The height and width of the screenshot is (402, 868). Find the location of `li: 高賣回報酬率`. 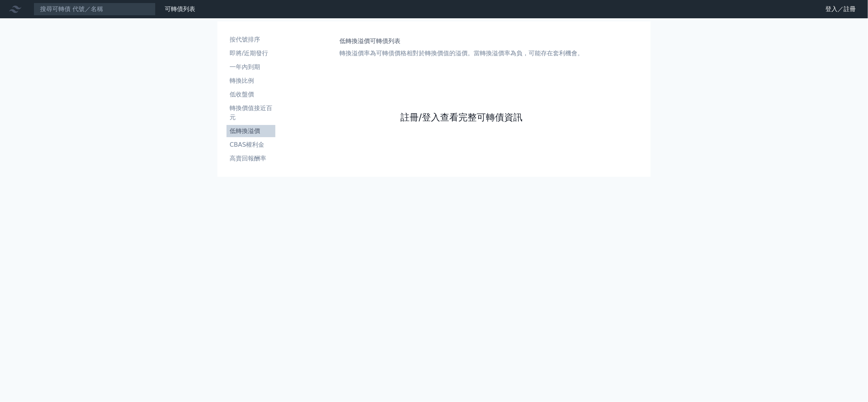

li: 高賣回報酬率 is located at coordinates (251, 158).